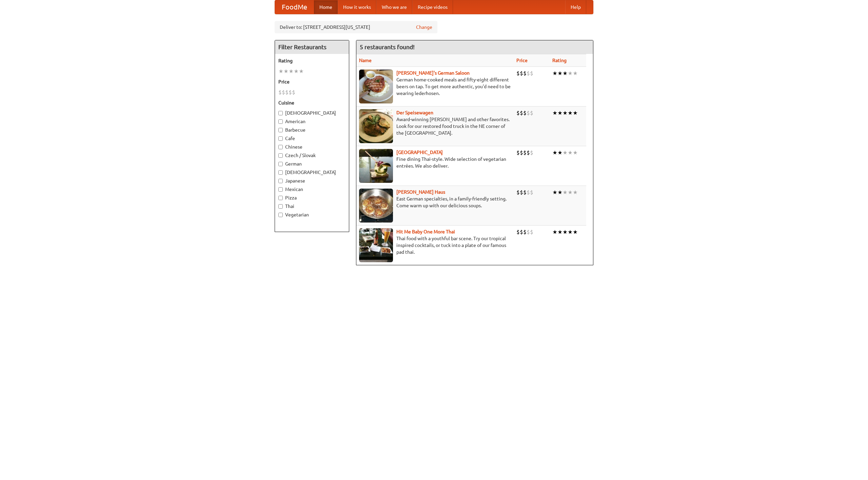 This screenshot has height=480, width=868. What do you see at coordinates (394, 7) in the screenshot?
I see `a: Who we are` at bounding box center [394, 7].